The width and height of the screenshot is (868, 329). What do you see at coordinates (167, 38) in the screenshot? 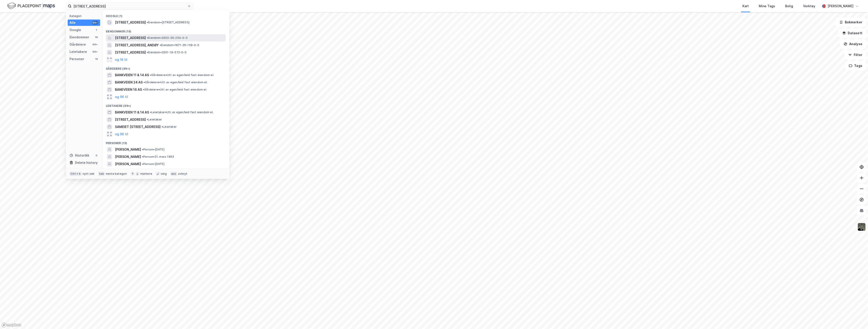
I see `span: Eiendom • 3203-50-254-0-0` at bounding box center [167, 38].